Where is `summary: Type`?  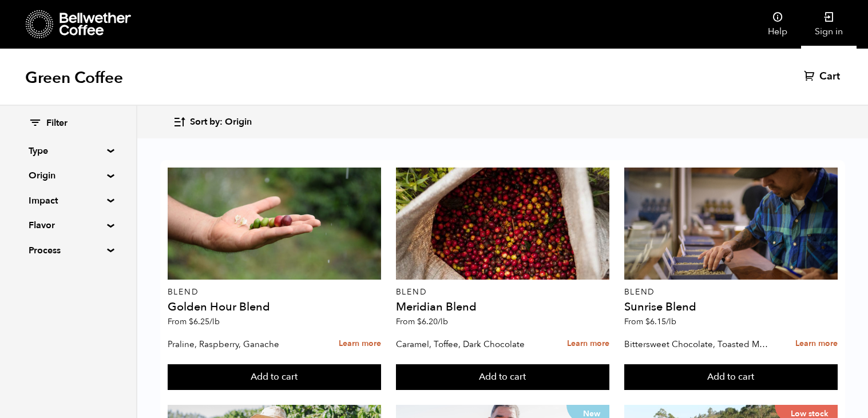 summary: Type is located at coordinates (68, 151).